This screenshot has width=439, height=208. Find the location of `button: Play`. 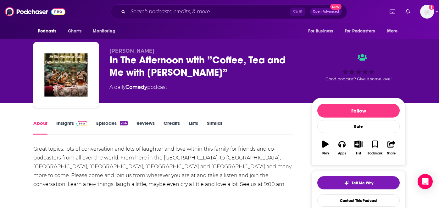

button: Play is located at coordinates (326, 148).